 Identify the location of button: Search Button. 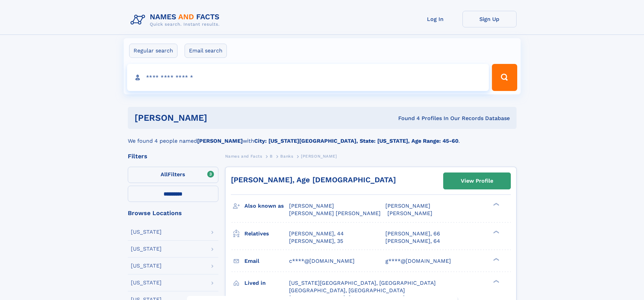
(505, 77).